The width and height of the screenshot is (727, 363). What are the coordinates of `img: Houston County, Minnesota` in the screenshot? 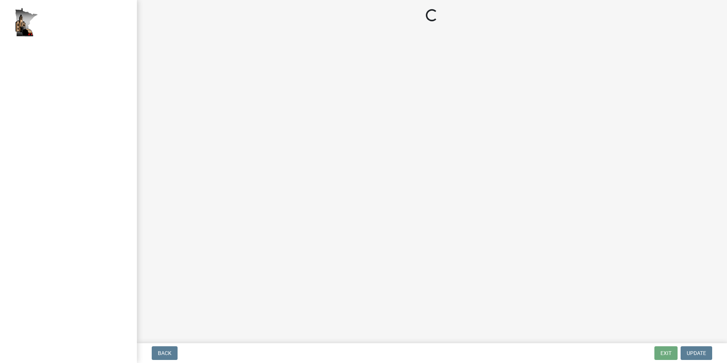 It's located at (27, 22).